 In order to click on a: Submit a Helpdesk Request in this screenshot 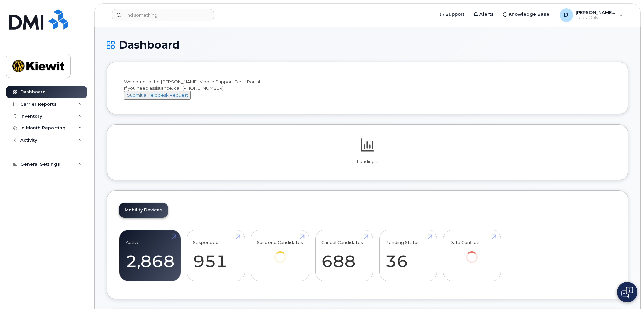, I will do `click(157, 95)`.